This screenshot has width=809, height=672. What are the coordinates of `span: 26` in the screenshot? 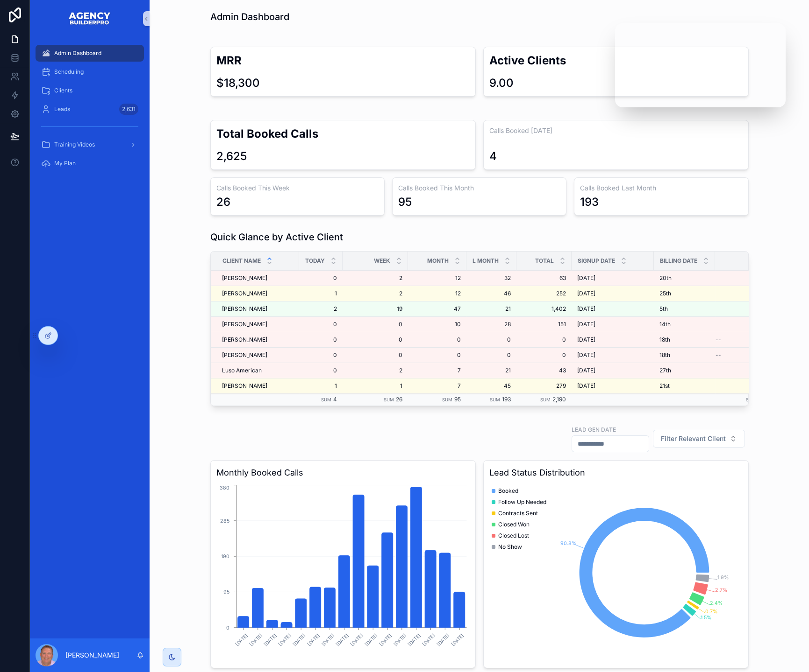 It's located at (399, 399).